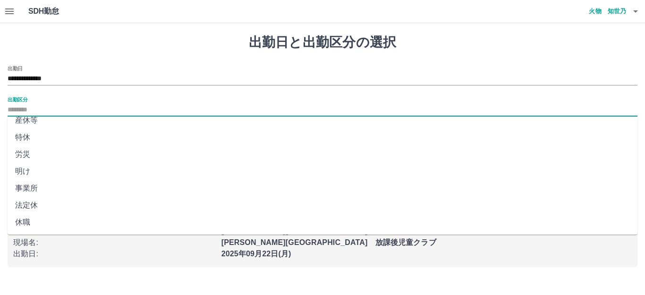 The height and width of the screenshot is (295, 645). I want to click on label: 出勤日, so click(15, 68).